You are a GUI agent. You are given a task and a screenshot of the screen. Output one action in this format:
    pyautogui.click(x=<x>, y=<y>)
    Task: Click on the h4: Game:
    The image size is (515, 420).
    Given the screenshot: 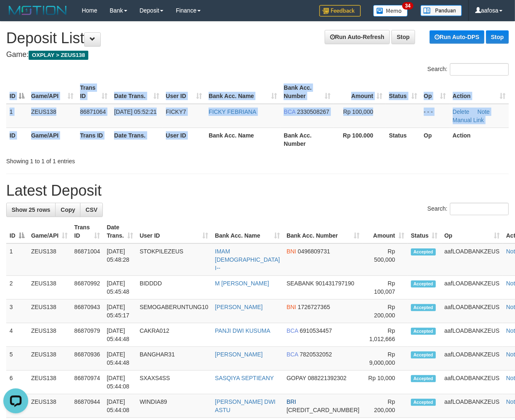 What is the action you would take?
    pyautogui.click(x=258, y=54)
    